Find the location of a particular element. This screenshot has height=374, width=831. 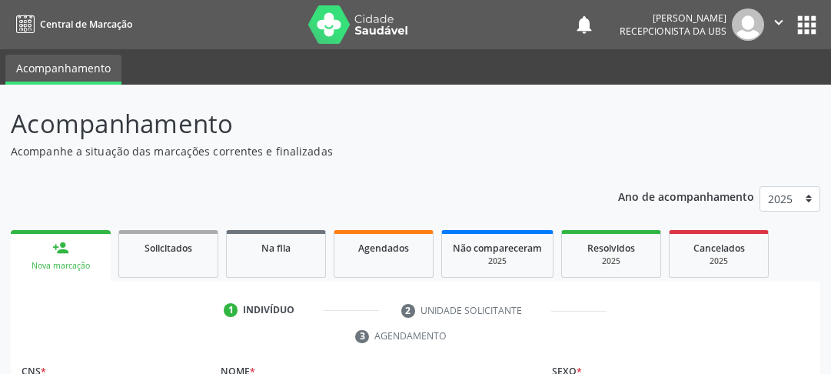

button: notifications is located at coordinates (584, 25).